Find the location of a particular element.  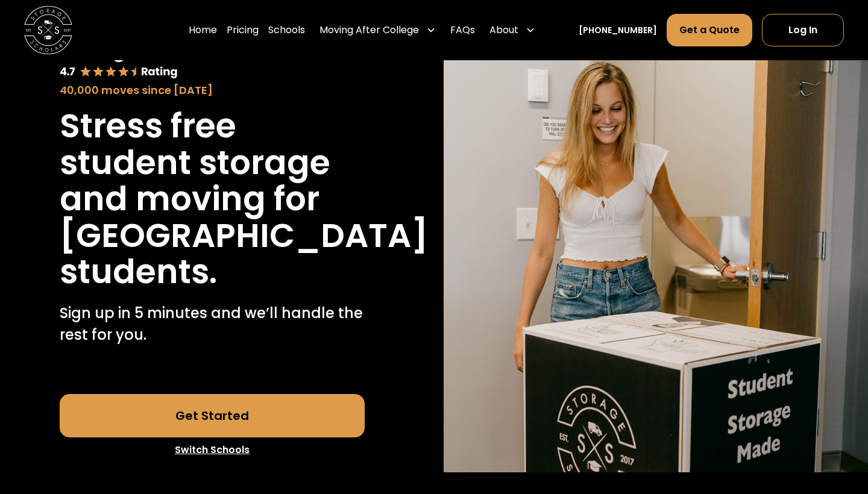

a: Schools is located at coordinates (286, 30).